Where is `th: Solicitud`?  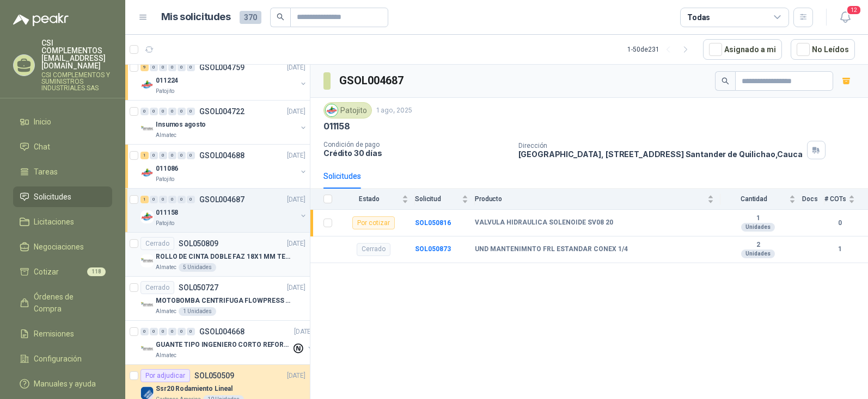
th: Solicitud is located at coordinates (445, 199).